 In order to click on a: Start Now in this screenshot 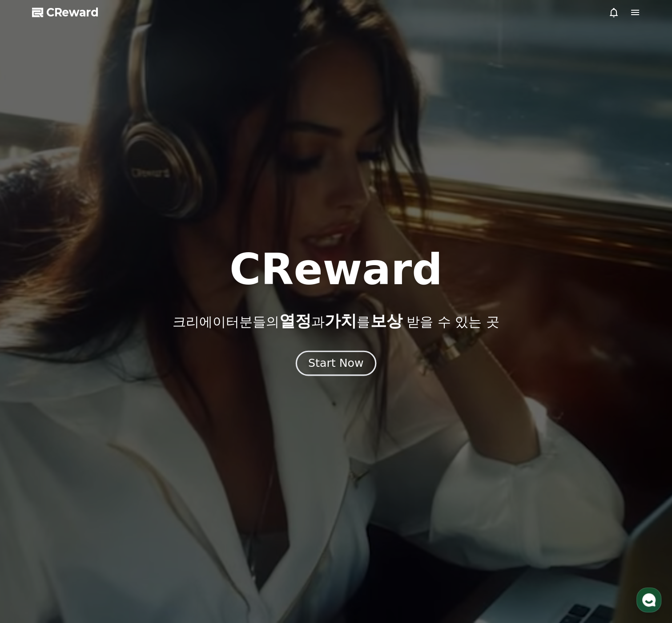, I will do `click(335, 364)`.